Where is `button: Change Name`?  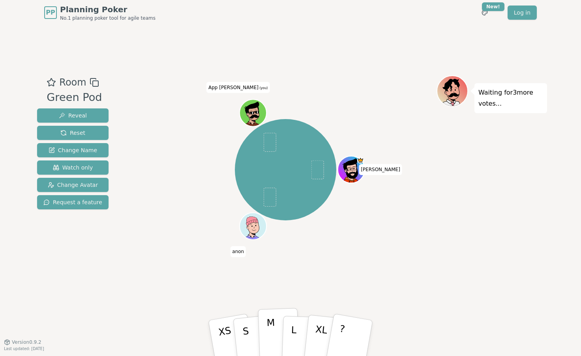 button: Change Name is located at coordinates (73, 150).